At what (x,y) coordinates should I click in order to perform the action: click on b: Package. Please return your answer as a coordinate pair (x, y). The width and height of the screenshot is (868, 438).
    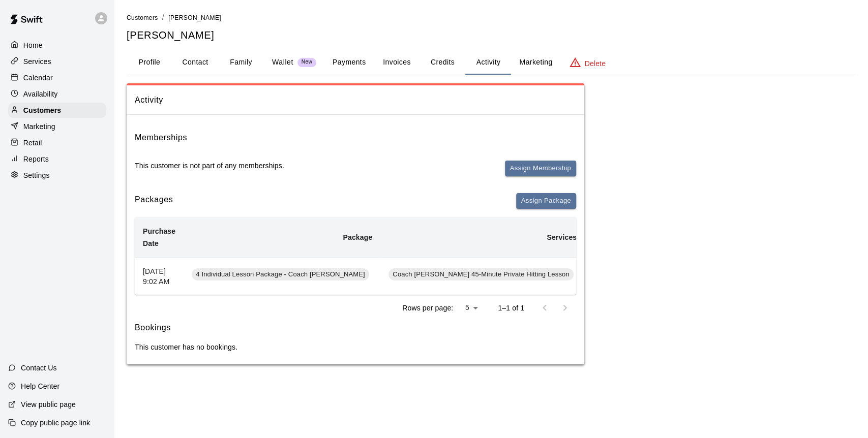
    Looking at the image, I should click on (358, 238).